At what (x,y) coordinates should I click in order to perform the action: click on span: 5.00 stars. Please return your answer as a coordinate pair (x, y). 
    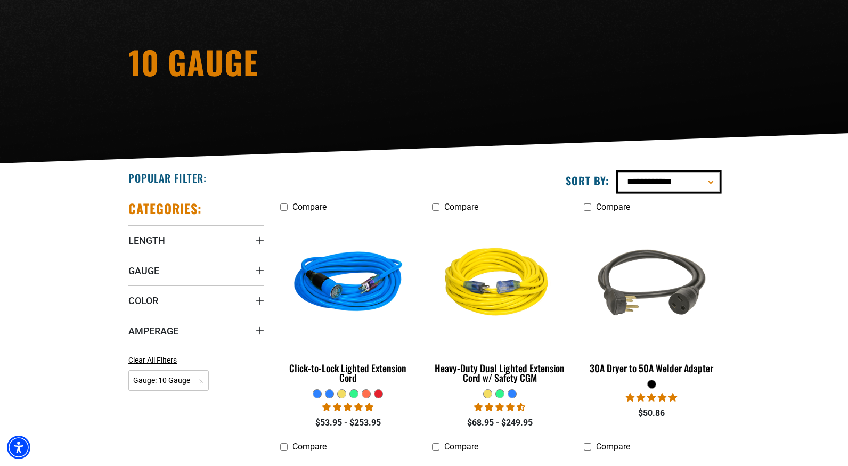
    Looking at the image, I should click on (651, 397).